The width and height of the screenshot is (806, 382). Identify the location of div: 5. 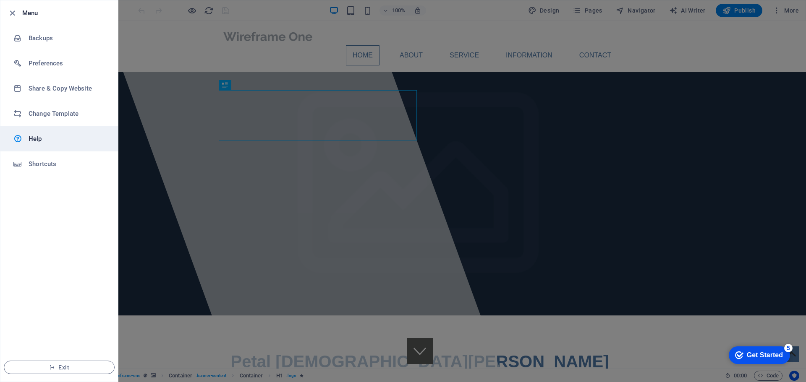
(66, 6).